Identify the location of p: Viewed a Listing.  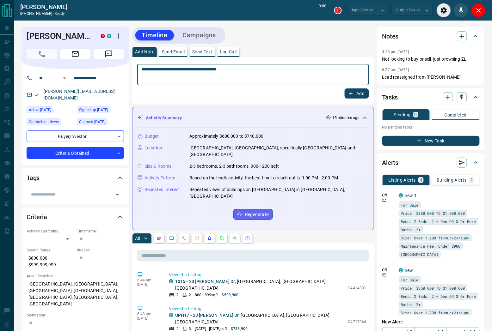
(267, 309).